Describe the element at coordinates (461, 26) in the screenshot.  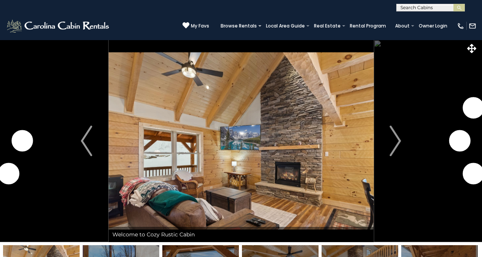
I see `img: phone-regular-white.png` at that location.